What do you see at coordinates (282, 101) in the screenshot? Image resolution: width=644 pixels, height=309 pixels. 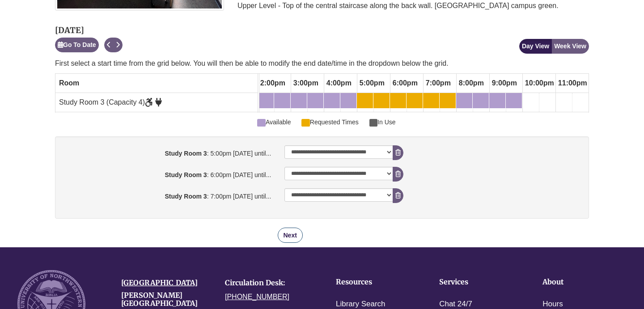 I see `a: 2:30pm Thursday, September 4, 2025 - Study Room 3 - Available` at bounding box center [282, 101].